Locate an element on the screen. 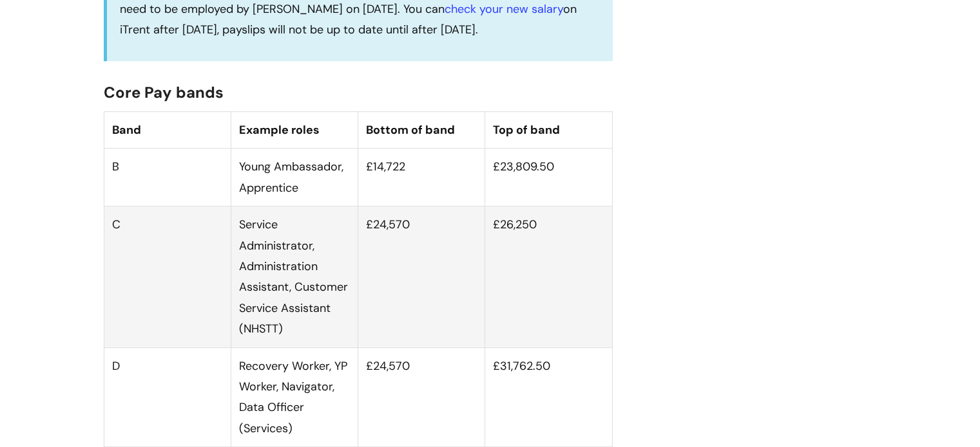  td: £23,809.50 is located at coordinates (548, 178).